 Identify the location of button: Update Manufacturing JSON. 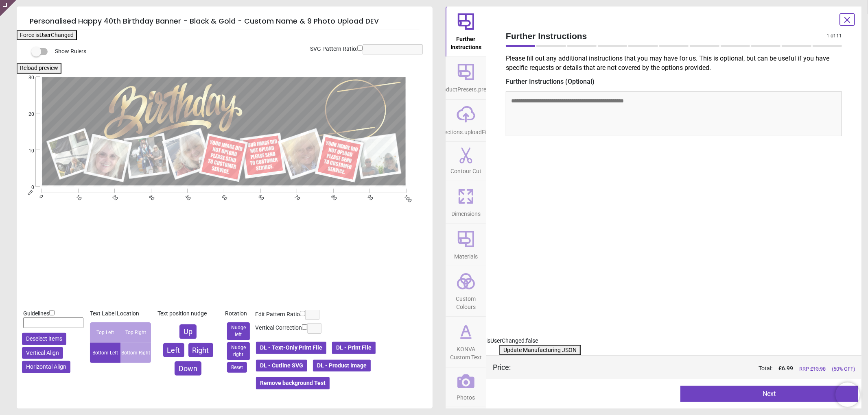
(540, 351).